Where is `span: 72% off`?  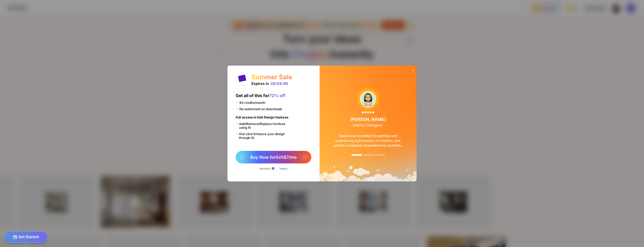 span: 72% off is located at coordinates (277, 95).